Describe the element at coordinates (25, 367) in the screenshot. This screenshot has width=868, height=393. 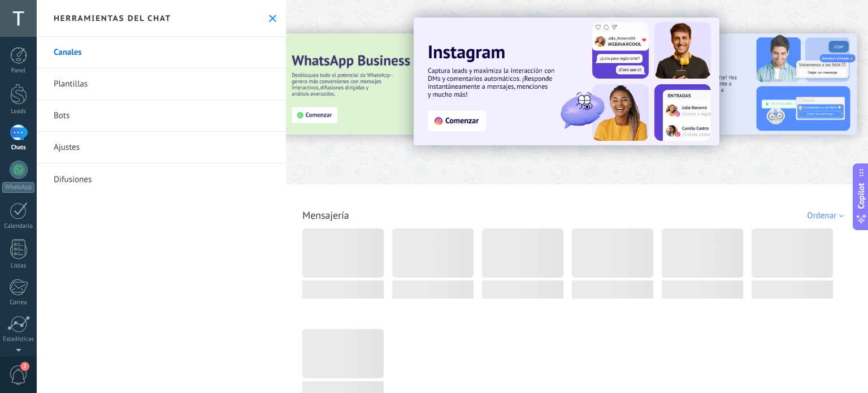
I see `span: 2` at that location.